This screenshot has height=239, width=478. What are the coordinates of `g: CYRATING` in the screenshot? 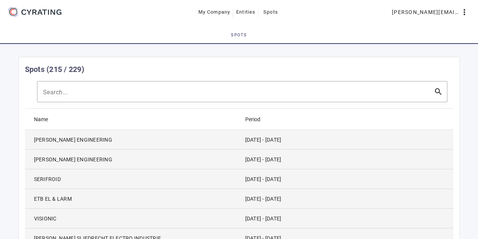 It's located at (42, 12).